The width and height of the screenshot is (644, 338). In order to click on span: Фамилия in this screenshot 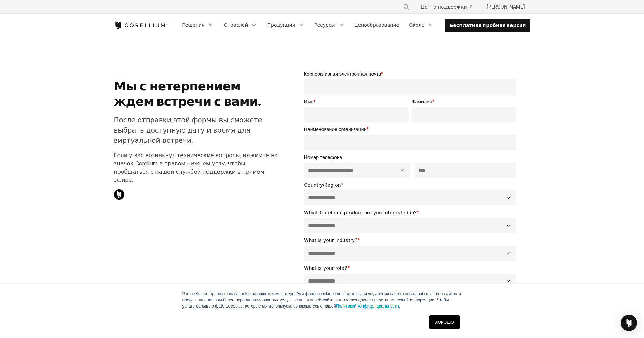, I will do `click(421, 101)`.